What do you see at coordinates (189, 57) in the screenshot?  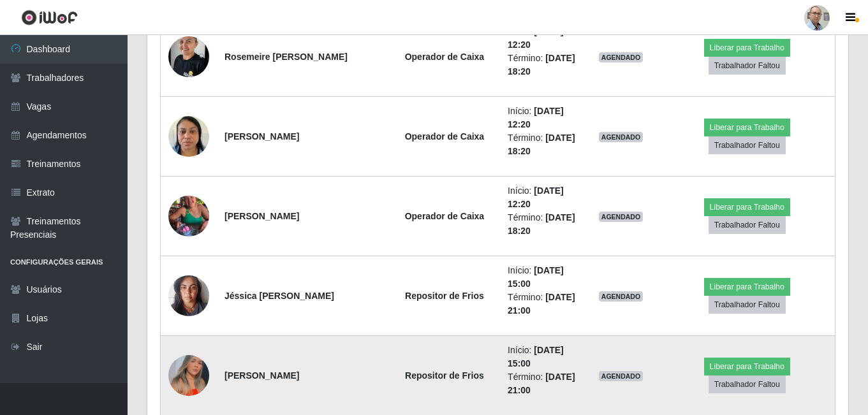 I see `img: 1739996135764.jpeg` at bounding box center [189, 57].